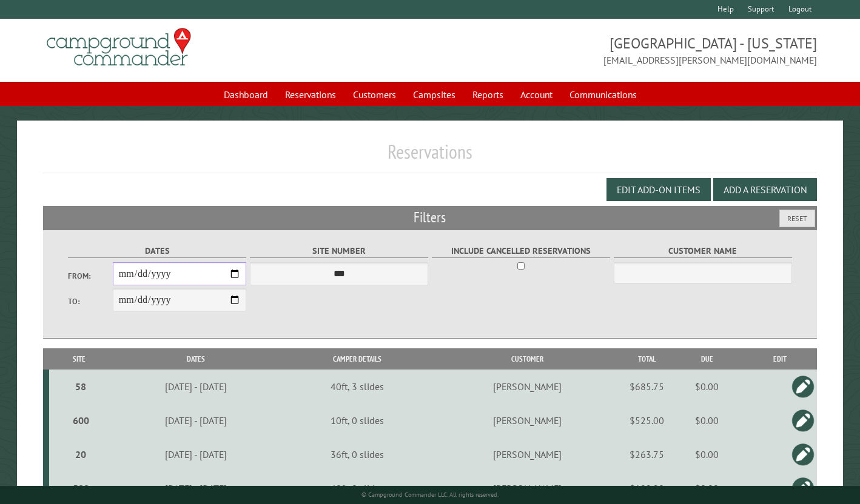  I want to click on a: Dashboard, so click(245, 95).